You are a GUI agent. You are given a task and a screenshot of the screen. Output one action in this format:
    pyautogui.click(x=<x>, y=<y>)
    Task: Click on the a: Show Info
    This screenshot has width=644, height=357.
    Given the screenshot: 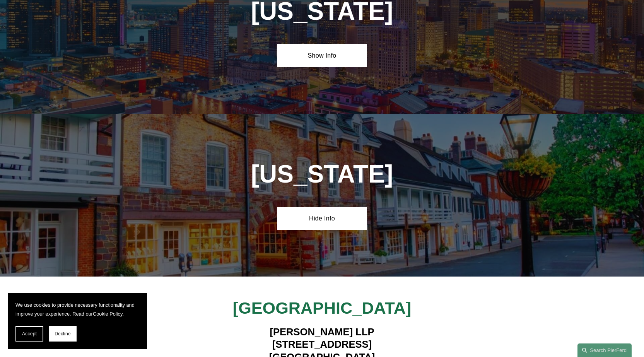 What is the action you would take?
    pyautogui.click(x=322, y=55)
    